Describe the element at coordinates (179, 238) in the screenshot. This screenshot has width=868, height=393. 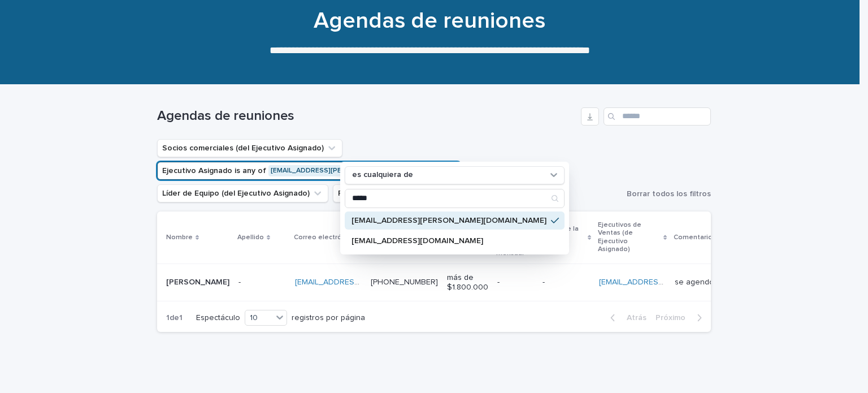
I see `font: Nombre` at that location.